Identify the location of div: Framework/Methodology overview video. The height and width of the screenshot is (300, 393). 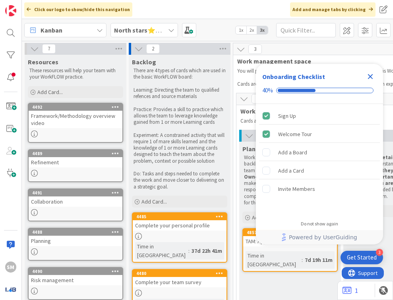
(75, 120).